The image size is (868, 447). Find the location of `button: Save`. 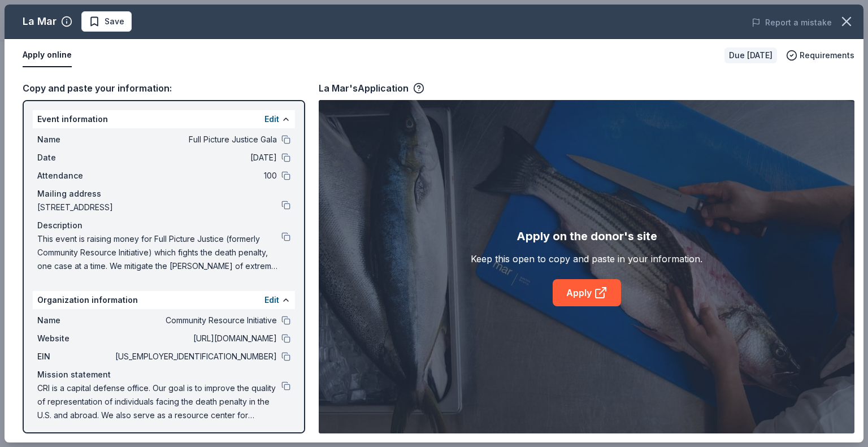

button: Save is located at coordinates (106, 22).